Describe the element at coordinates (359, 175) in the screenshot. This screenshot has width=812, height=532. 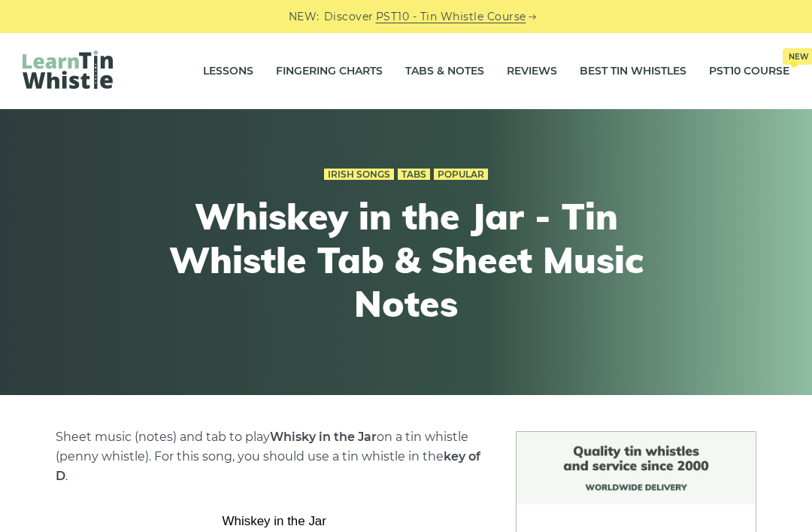
I see `a: Irish Songs` at that location.